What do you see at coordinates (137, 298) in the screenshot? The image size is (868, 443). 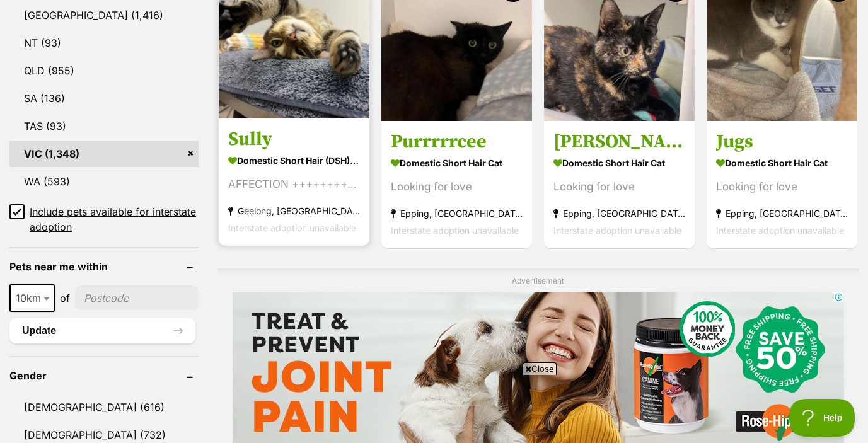 I see `input: postcode` at bounding box center [137, 298].